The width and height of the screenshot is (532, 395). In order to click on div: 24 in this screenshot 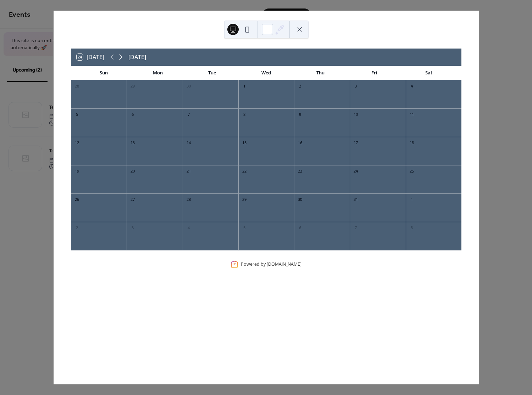, I will do `click(355, 172)`.